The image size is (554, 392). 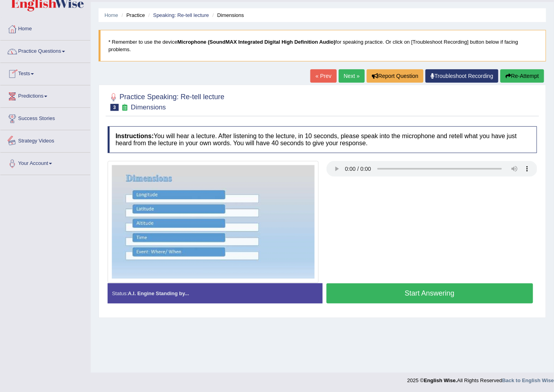 What do you see at coordinates (125, 108) in the screenshot?
I see `small: Exam occurring question` at bounding box center [125, 108].